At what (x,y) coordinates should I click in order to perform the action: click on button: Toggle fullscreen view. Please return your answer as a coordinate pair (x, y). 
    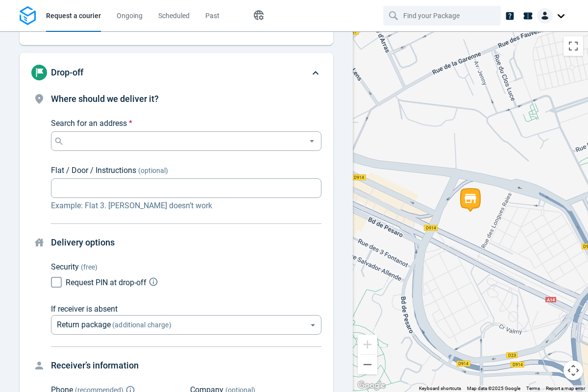
    Looking at the image, I should click on (573, 46).